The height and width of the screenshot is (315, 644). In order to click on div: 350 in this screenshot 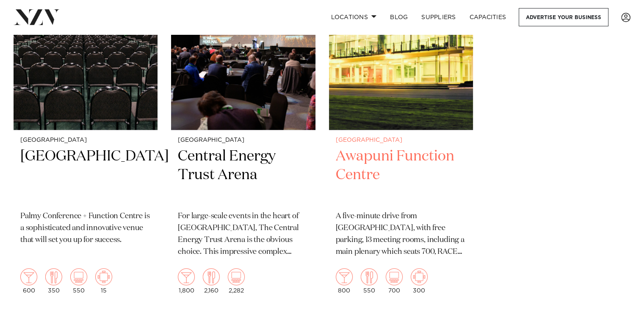, I will do `click(54, 280)`.